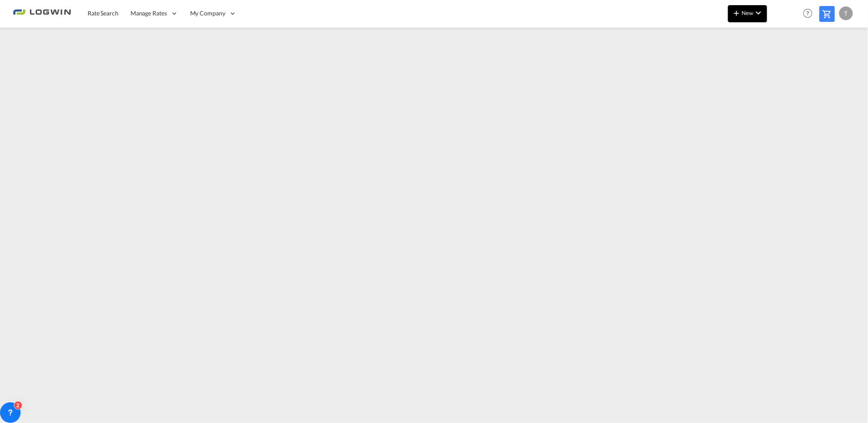 The height and width of the screenshot is (423, 868). What do you see at coordinates (149, 13) in the screenshot?
I see `span: Manage Rates` at bounding box center [149, 13].